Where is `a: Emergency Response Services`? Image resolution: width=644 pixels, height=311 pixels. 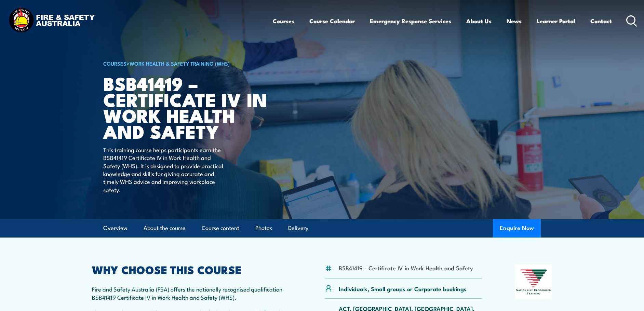 a: Emergency Response Services is located at coordinates (410, 21).